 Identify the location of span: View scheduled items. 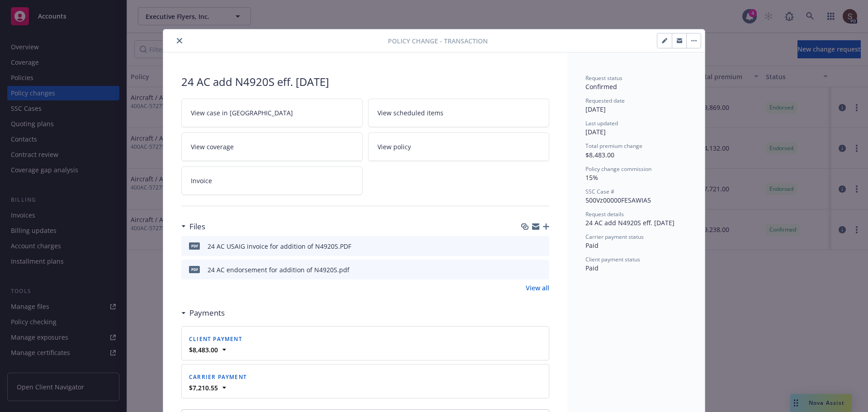
(410, 113).